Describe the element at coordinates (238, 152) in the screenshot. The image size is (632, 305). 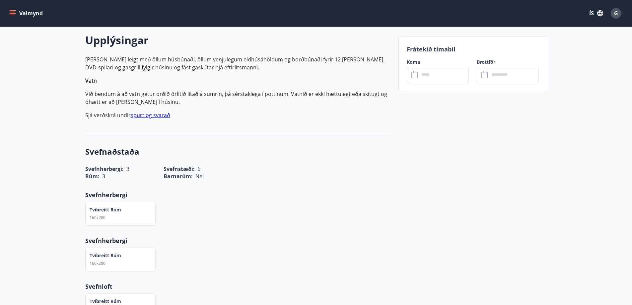
I see `h3: Svefnaðstaða` at that location.